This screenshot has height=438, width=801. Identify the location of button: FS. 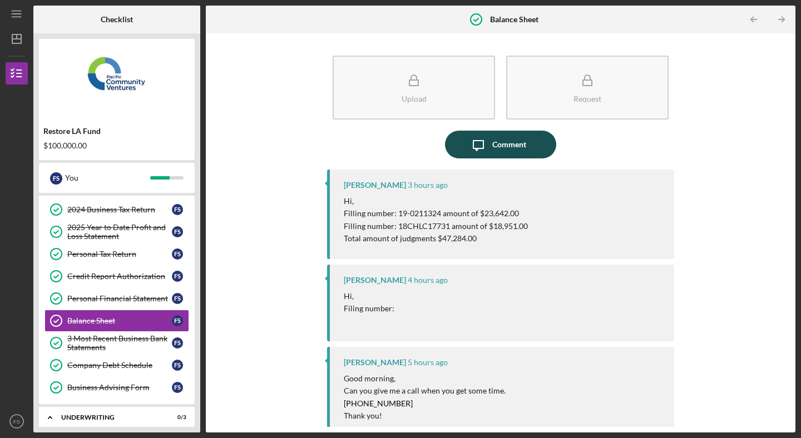
(17, 421).